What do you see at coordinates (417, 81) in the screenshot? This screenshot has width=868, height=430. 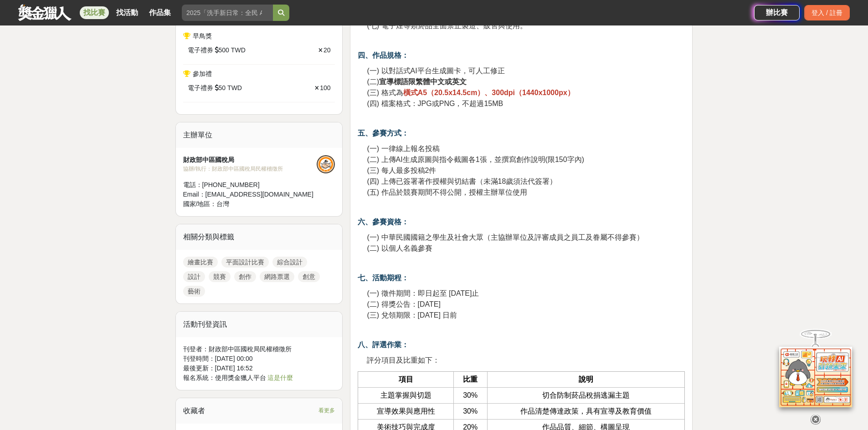 I see `span: (二)` at bounding box center [417, 81].